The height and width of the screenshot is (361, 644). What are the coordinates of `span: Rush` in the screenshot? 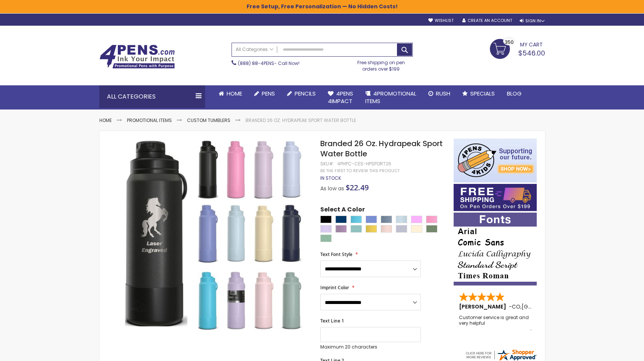 It's located at (443, 93).